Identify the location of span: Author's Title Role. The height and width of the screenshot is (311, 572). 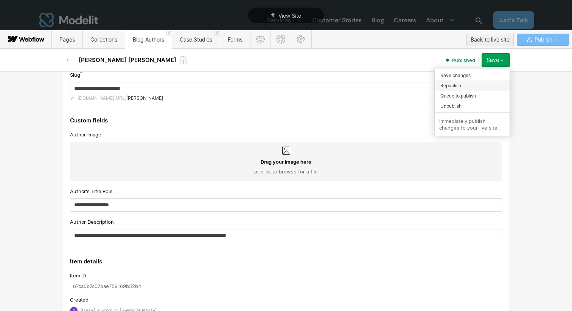
(91, 191).